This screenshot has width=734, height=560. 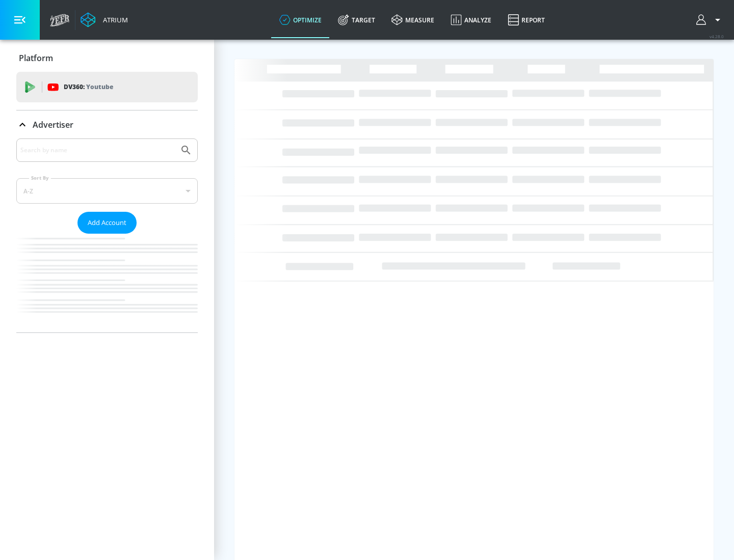 I want to click on div: Platform, so click(x=107, y=58).